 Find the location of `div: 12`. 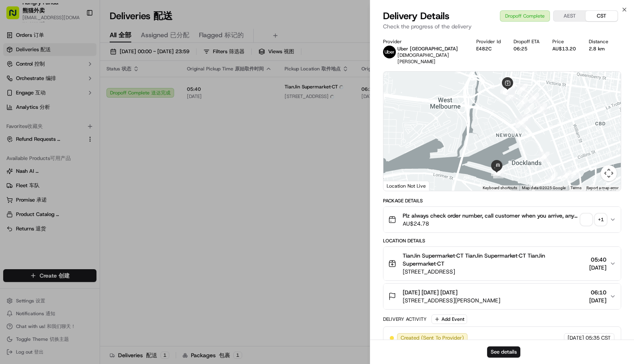

div: 12 is located at coordinates (506, 88).